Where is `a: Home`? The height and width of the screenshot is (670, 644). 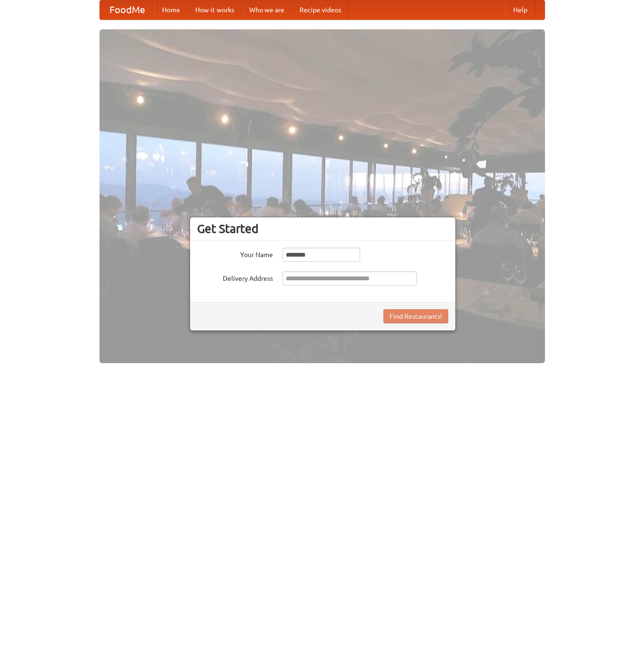
a: Home is located at coordinates (171, 10).